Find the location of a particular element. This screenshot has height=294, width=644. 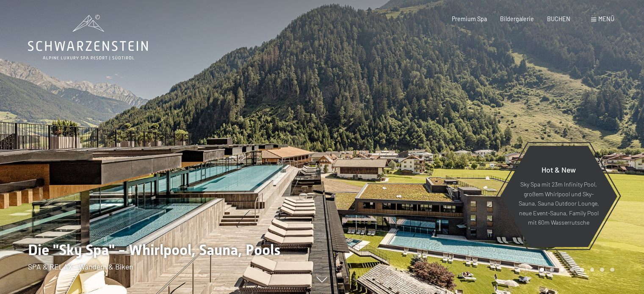

div: Carousel Page 5 is located at coordinates (582, 270).